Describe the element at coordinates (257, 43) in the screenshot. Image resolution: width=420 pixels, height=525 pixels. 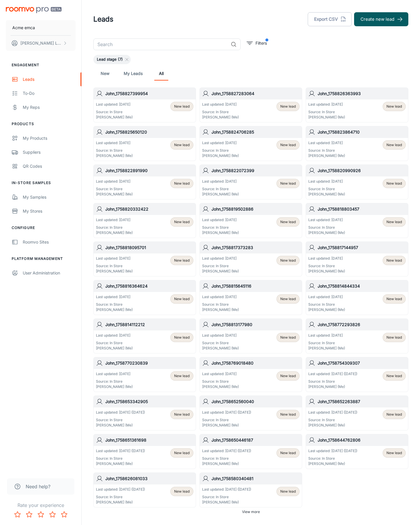
I see `button: filter` at that location.